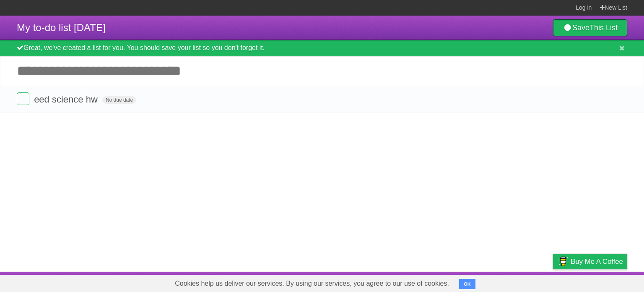 This screenshot has width=644, height=292. Describe the element at coordinates (119, 100) in the screenshot. I see `span: No due date` at that location.